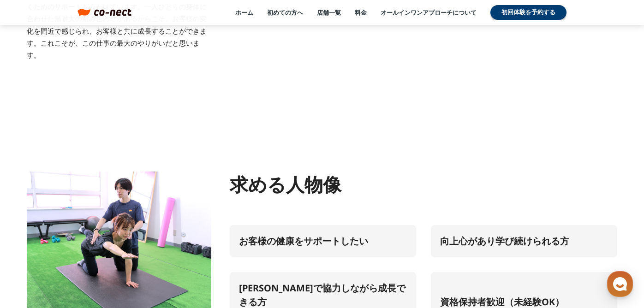  I want to click on span: チャット, so click(90, 250).